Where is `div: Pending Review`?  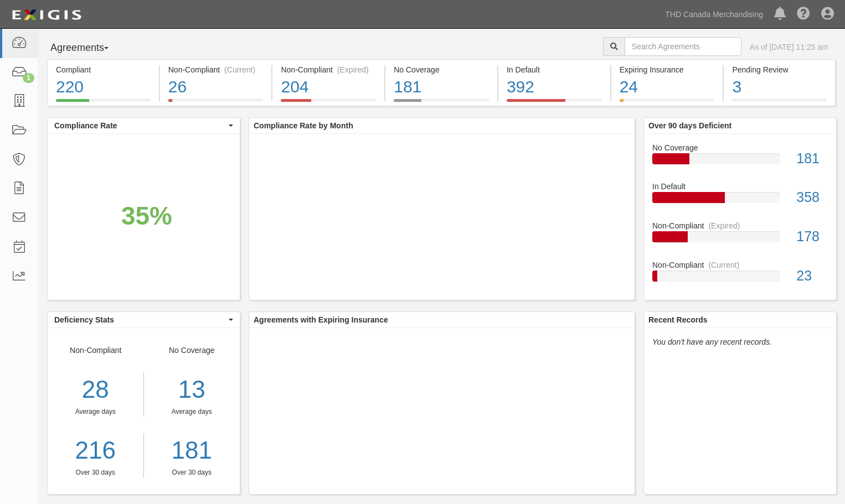 div: Pending Review is located at coordinates (779, 70).